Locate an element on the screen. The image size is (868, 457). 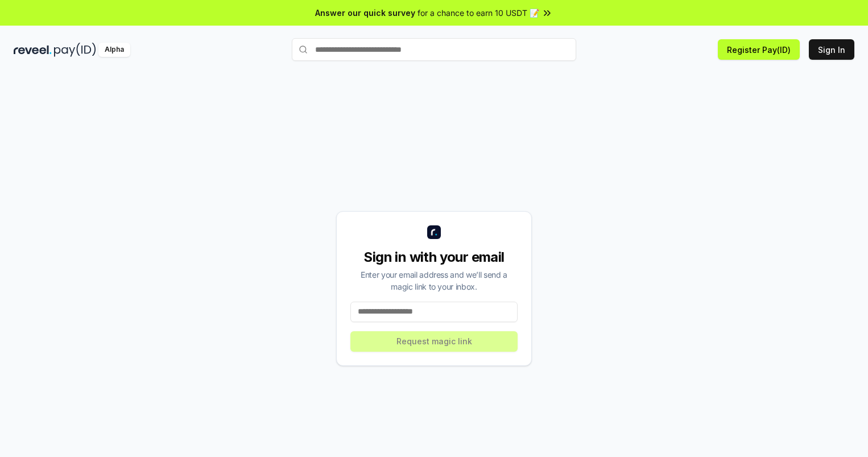
button: Sign In is located at coordinates (831, 50).